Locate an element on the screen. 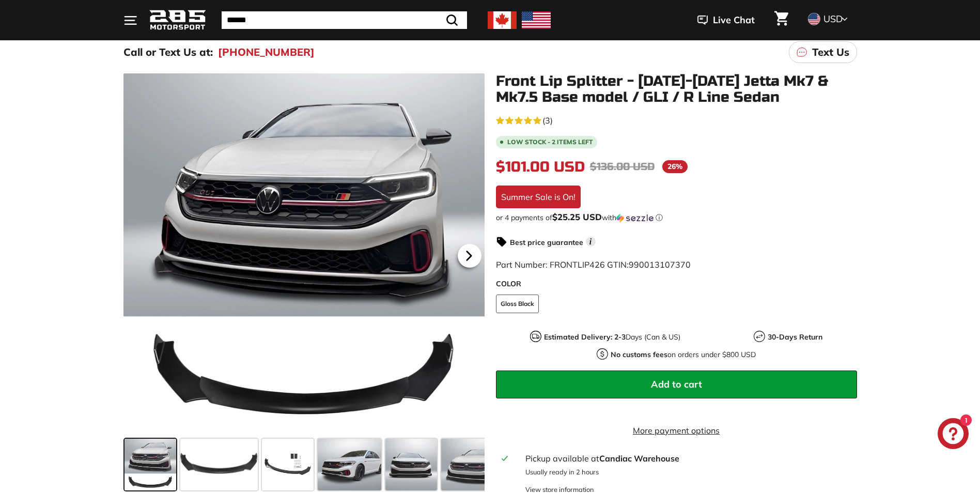 The width and height of the screenshot is (980, 493). img: Logo_285_Motorsport_areodynamics_components is located at coordinates (178, 20).